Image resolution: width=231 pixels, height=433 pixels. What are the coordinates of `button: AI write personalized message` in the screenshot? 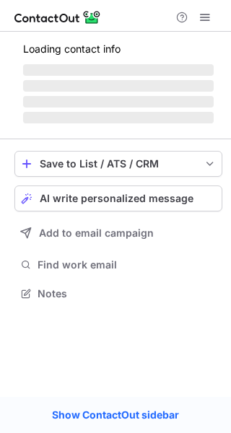 It's located at (118, 199).